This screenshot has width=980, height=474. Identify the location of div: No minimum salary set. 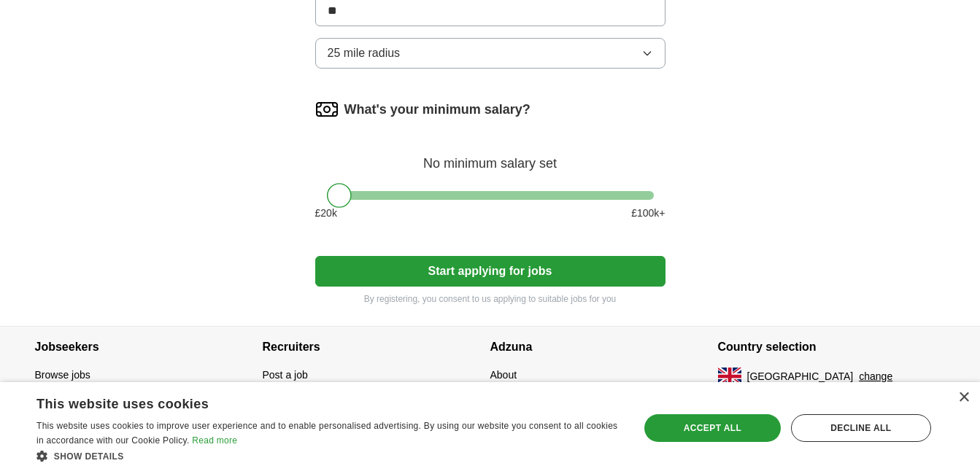
(490, 156).